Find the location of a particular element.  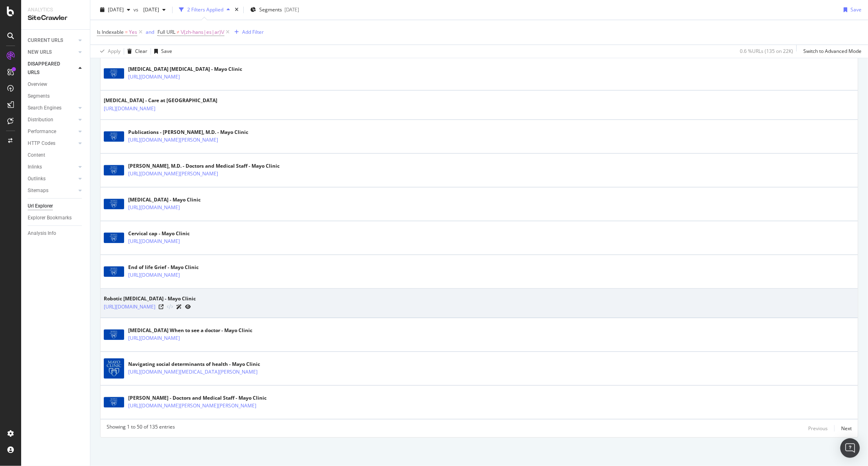

span: 2025 Jun. 17th is located at coordinates (149, 9).